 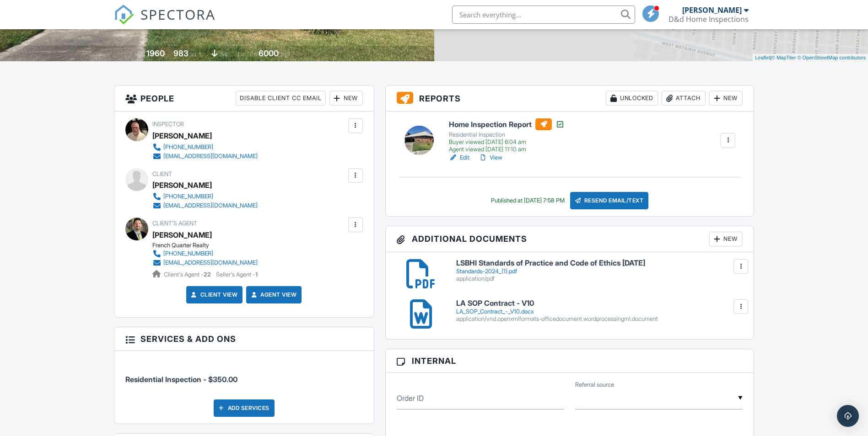 I want to click on h3: Reports, so click(x=570, y=98).